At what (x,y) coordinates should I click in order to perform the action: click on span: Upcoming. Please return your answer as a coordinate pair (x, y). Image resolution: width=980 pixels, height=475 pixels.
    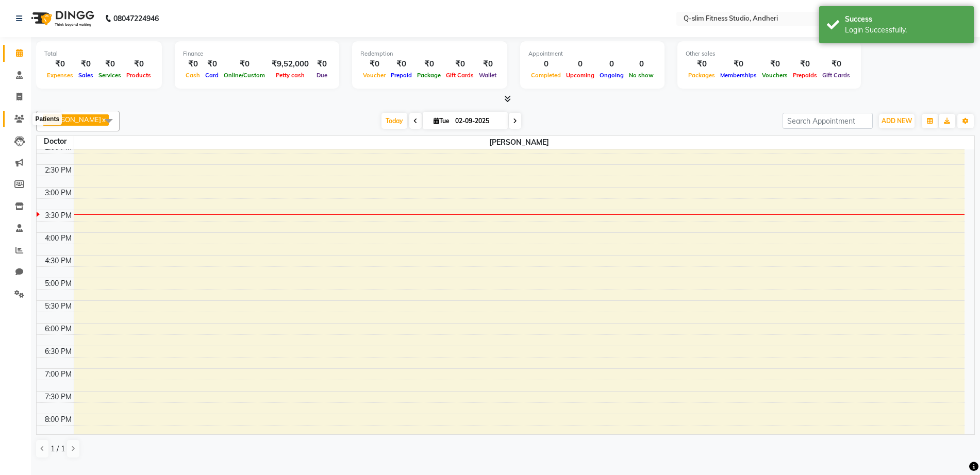
    Looking at the image, I should click on (580, 76).